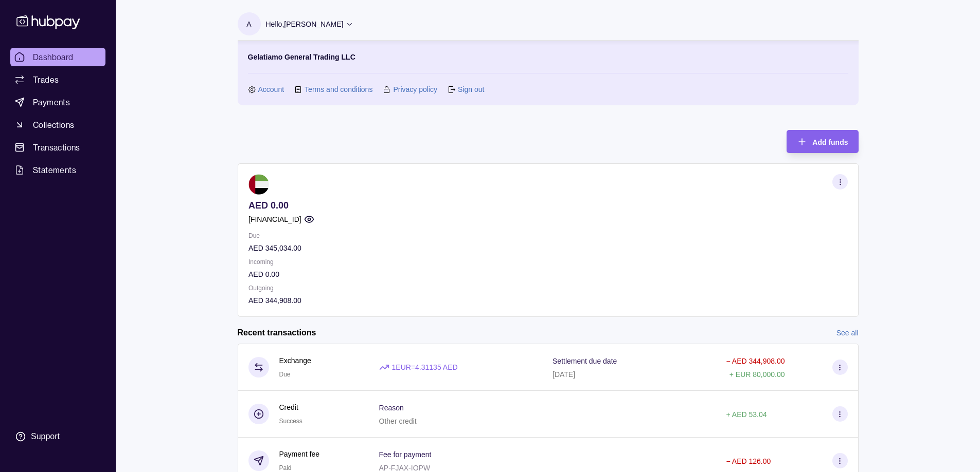 The height and width of the screenshot is (472, 980). What do you see at coordinates (57, 147) in the screenshot?
I see `span: Transactions` at bounding box center [57, 147].